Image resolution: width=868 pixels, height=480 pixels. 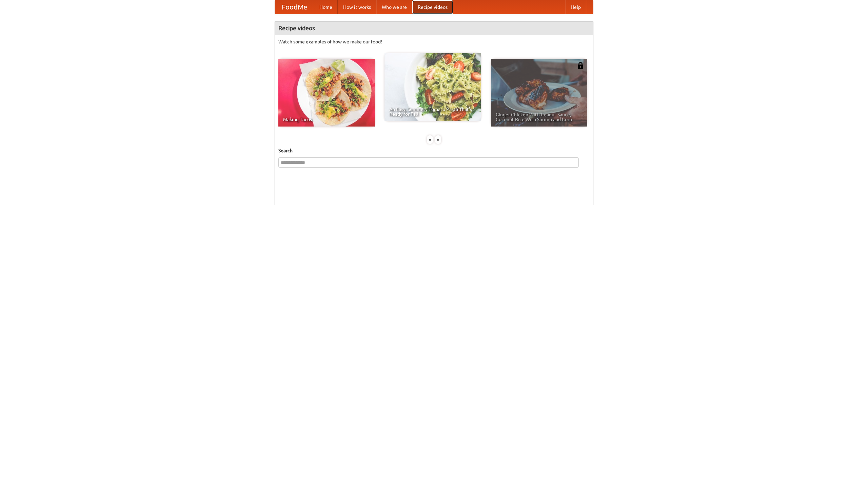 What do you see at coordinates (294, 7) in the screenshot?
I see `a: FoodMe` at bounding box center [294, 7].